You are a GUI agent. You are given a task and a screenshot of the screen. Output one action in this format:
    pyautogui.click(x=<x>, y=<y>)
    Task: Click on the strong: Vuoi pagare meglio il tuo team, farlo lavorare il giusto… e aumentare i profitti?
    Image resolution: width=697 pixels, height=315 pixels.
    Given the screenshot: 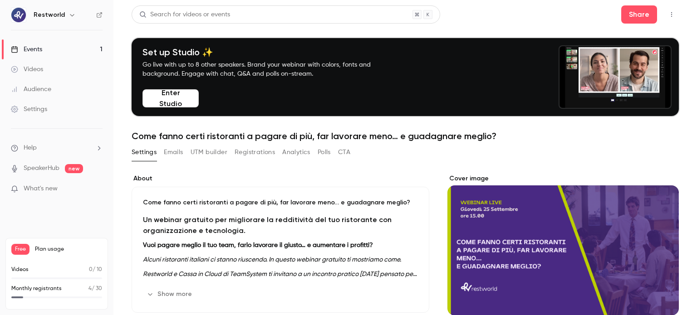 What is the action you would take?
    pyautogui.click(x=258, y=245)
    